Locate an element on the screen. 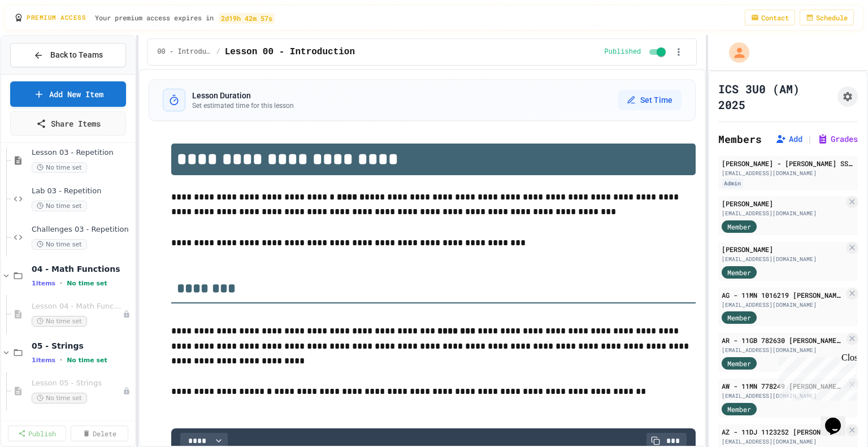 Image resolution: width=868 pixels, height=447 pixels. span: 2 d 19 h 42 m 57 s is located at coordinates (246, 18).